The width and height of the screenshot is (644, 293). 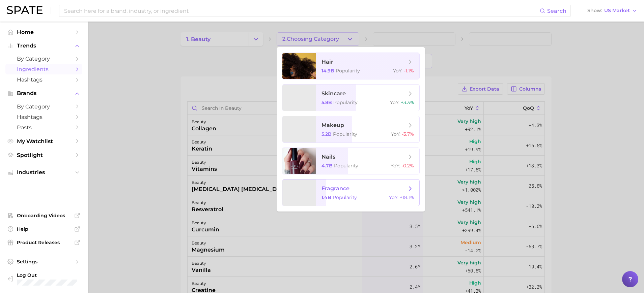 I want to click on span: Onboarding Videos, so click(x=44, y=216).